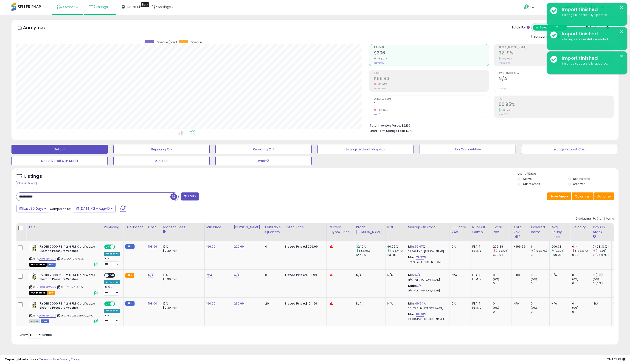 The width and height of the screenshot is (630, 364). What do you see at coordinates (34, 305) in the screenshot?
I see `img: 41f-pAo3DzL._SL40_.jpg` at bounding box center [34, 305].